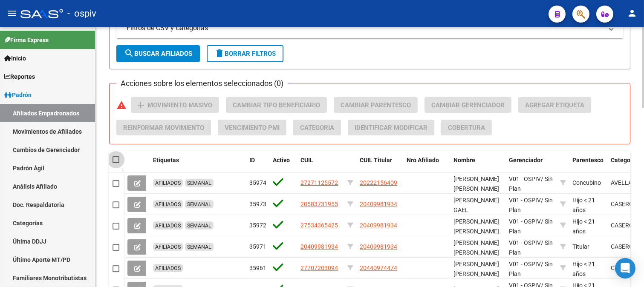  What do you see at coordinates (320, 268) in the screenshot?
I see `span: 27707203094` at bounding box center [320, 268].